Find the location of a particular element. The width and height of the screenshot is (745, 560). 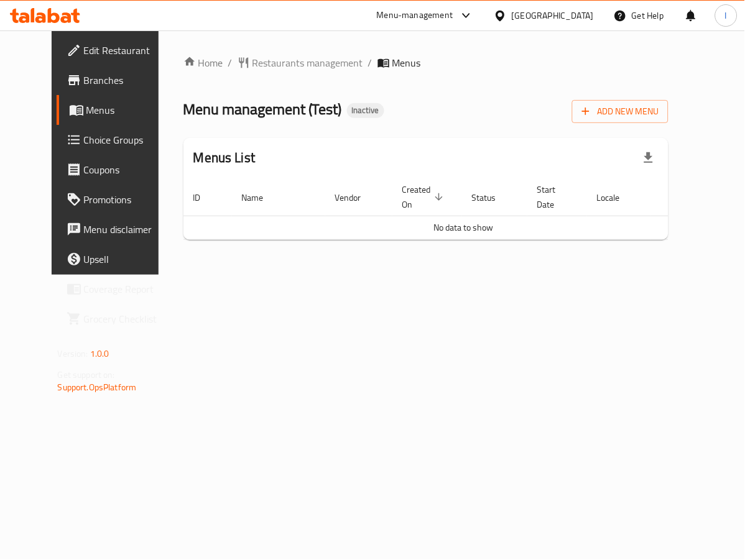

span: Inactive is located at coordinates (365, 110).